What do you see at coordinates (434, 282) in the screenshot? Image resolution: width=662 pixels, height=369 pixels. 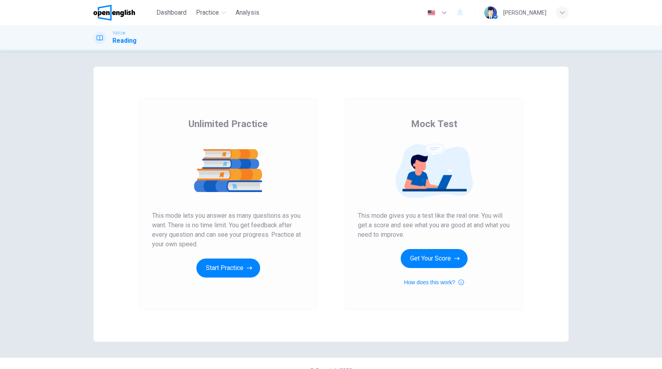 I see `button: How does this work?` at bounding box center [434, 282].